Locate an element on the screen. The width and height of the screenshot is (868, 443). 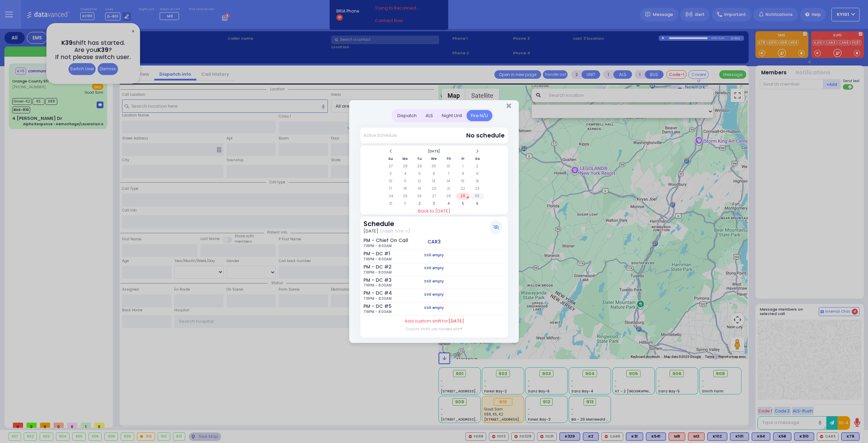
th: Mo is located at coordinates (405, 159).